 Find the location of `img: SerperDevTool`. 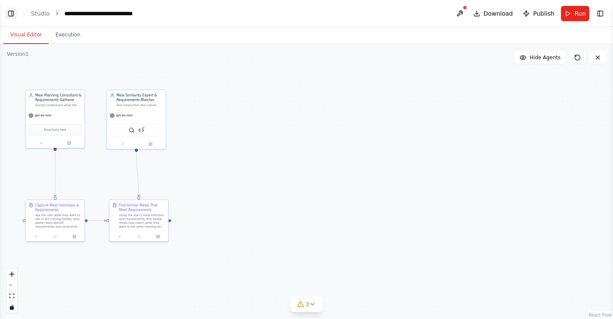

img: SerperDevTool is located at coordinates (131, 130).